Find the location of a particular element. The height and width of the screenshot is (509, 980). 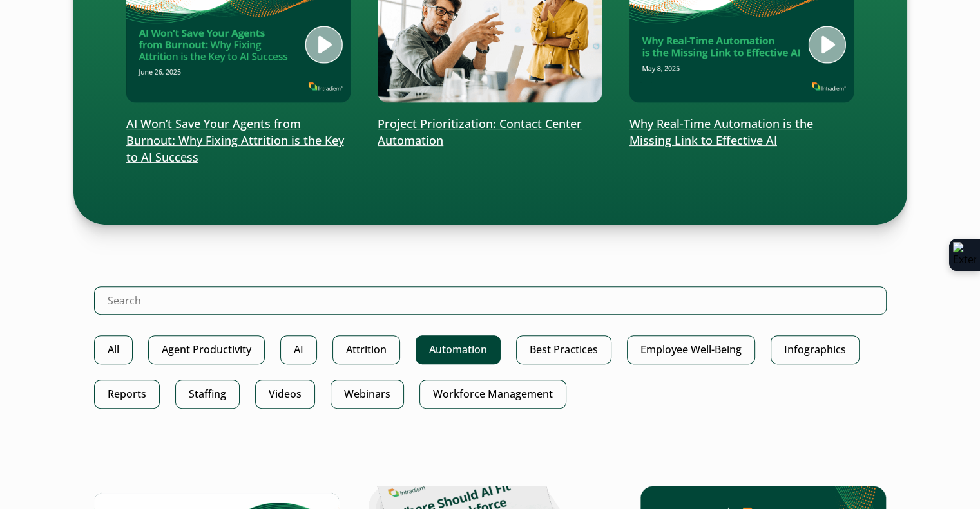

a: Best Practices is located at coordinates (564, 350).